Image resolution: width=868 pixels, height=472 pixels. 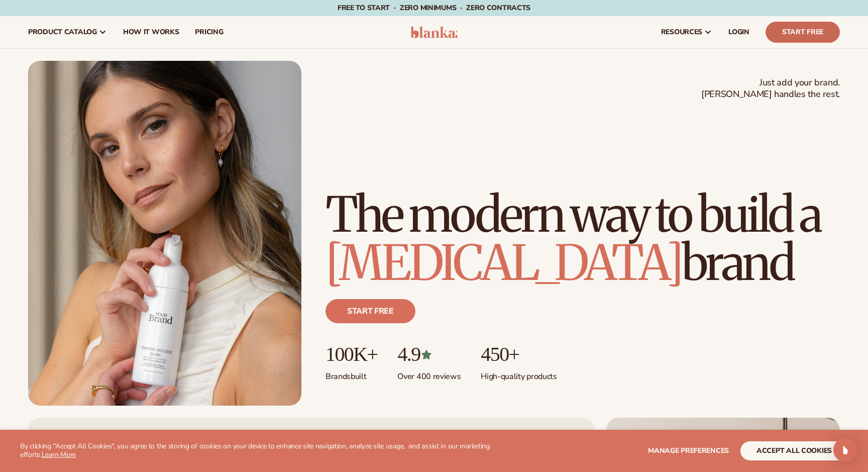 I want to click on p: By clicking "Accept All Cookies", you agree to the storing of cookies on your device to enhance s..., so click(x=267, y=451).